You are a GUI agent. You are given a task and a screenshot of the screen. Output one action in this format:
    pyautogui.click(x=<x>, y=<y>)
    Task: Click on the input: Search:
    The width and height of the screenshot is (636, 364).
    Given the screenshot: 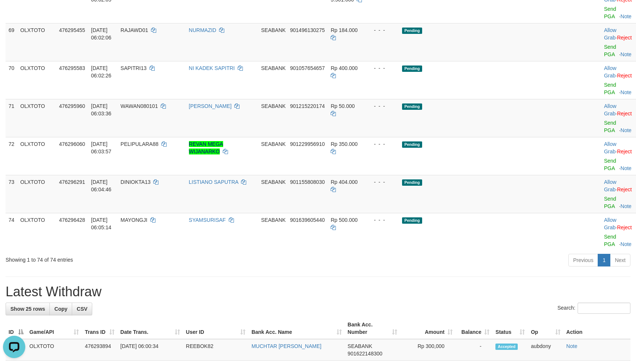 What is the action you would take?
    pyautogui.click(x=604, y=308)
    